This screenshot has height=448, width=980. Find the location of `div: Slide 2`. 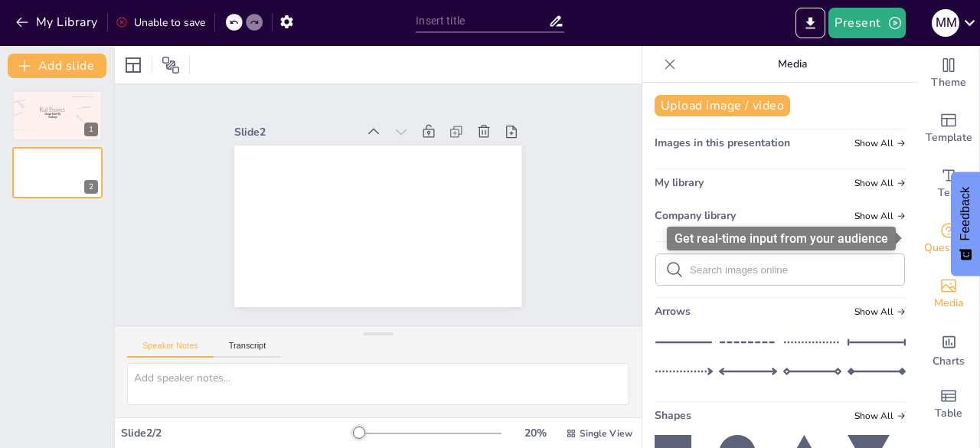

div: Slide 2 is located at coordinates (295, 132).